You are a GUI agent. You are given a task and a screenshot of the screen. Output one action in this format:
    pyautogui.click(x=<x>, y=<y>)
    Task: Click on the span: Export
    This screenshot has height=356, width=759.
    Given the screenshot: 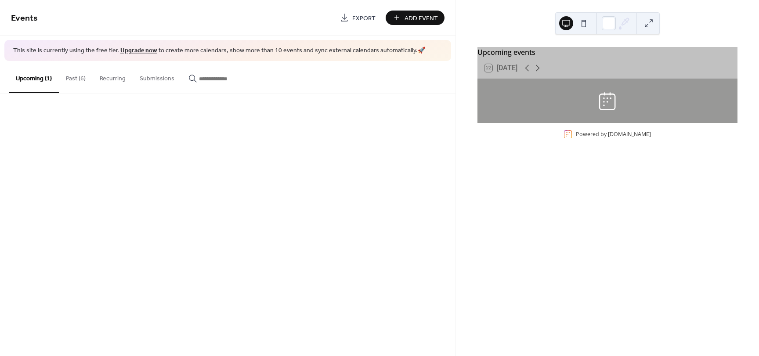 What is the action you would take?
    pyautogui.click(x=364, y=18)
    